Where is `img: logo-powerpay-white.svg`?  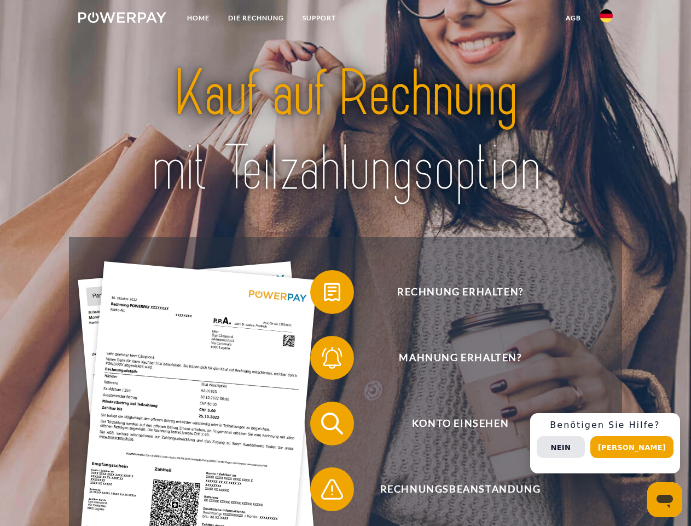
img: logo-powerpay-white.svg is located at coordinates (122, 18).